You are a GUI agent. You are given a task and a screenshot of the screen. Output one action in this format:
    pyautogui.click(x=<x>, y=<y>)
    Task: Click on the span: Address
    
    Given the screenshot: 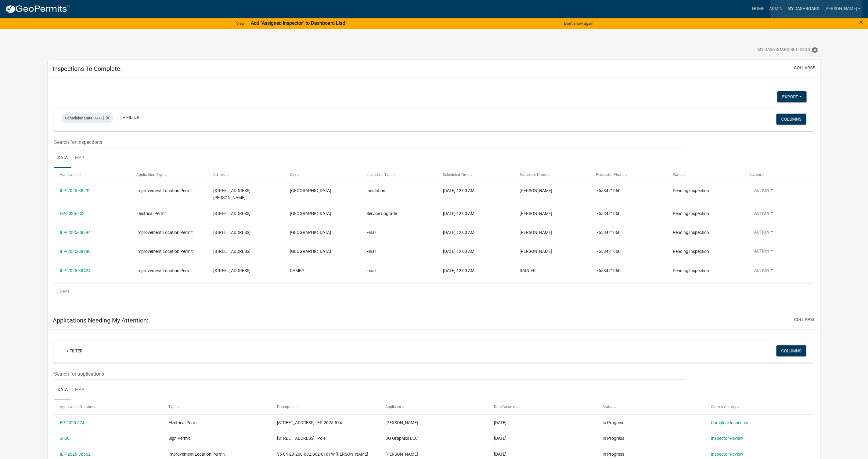 What is the action you would take?
    pyautogui.click(x=220, y=175)
    